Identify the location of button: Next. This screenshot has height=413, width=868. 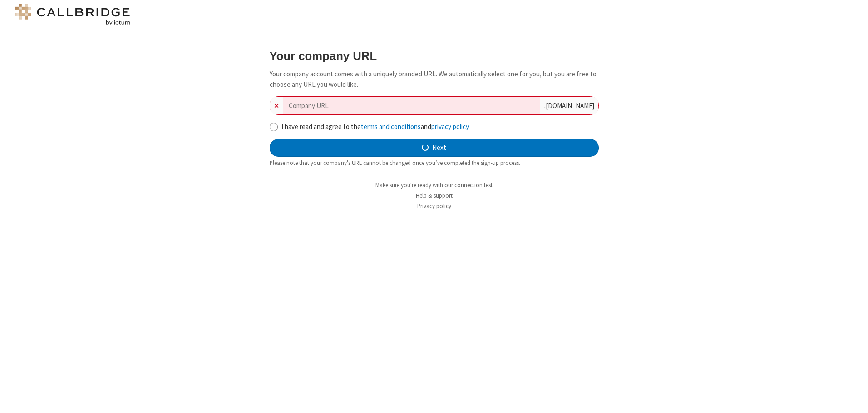
(434, 148).